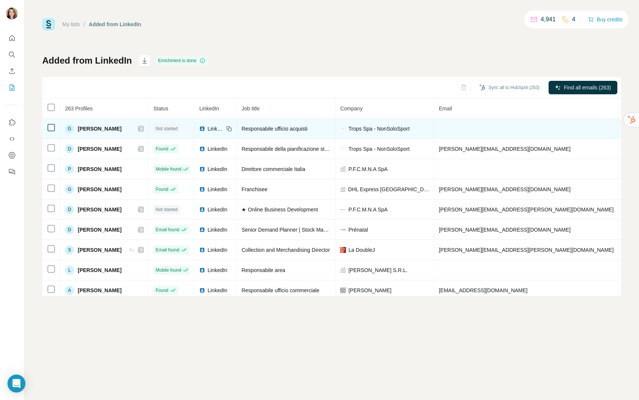 Image resolution: width=639 pixels, height=400 pixels. I want to click on span: Job title, so click(251, 108).